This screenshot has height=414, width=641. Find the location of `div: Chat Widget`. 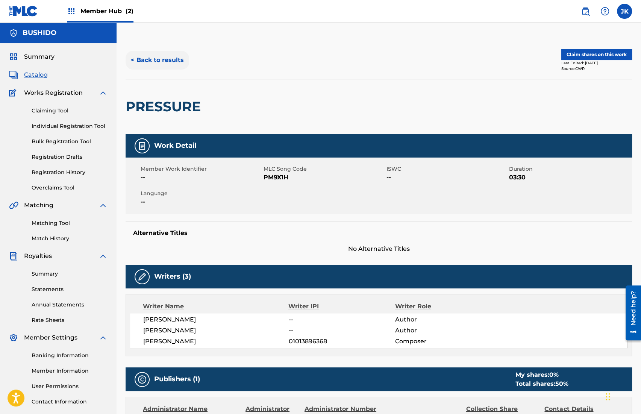

div: Chat Widget is located at coordinates (622, 396).